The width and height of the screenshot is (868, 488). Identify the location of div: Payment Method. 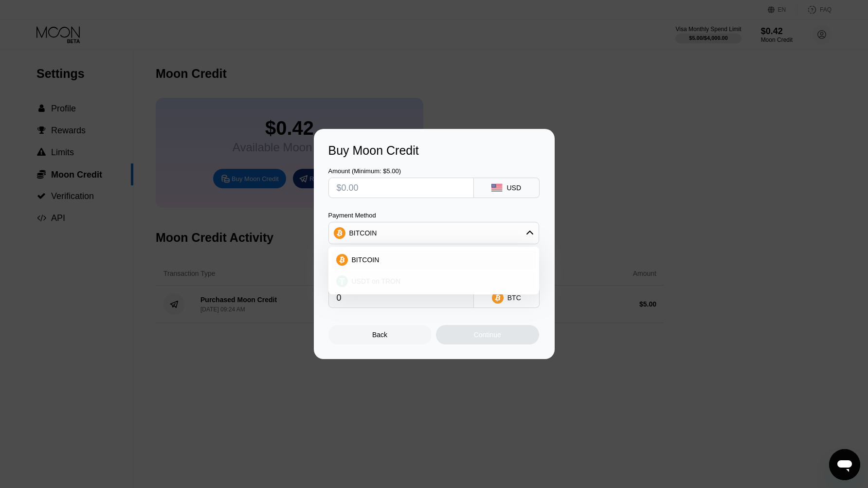
(434, 215).